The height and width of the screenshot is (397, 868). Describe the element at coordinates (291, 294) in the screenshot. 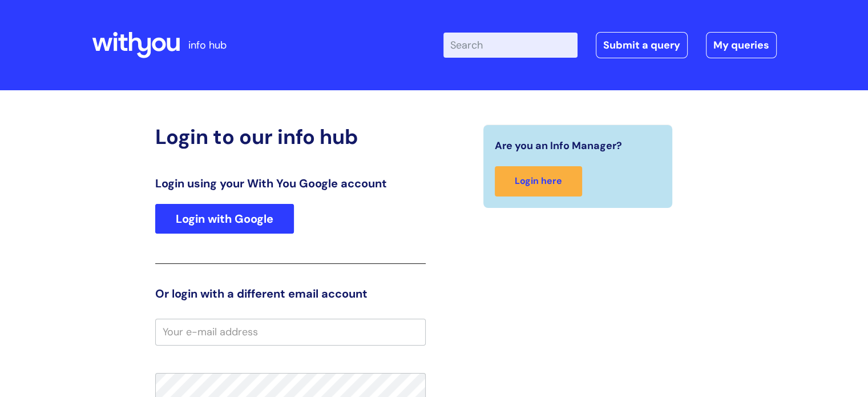

I see `h3: Or login with a different email account` at that location.